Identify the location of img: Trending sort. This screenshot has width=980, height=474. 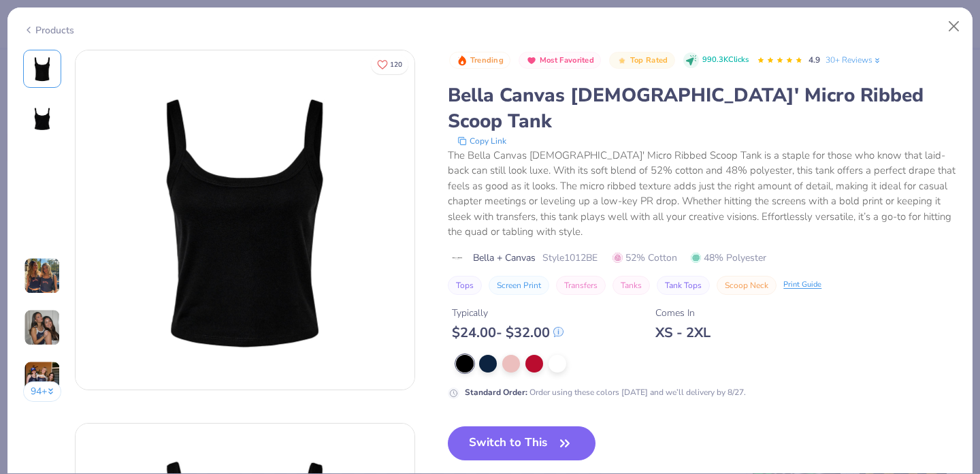
(462, 61).